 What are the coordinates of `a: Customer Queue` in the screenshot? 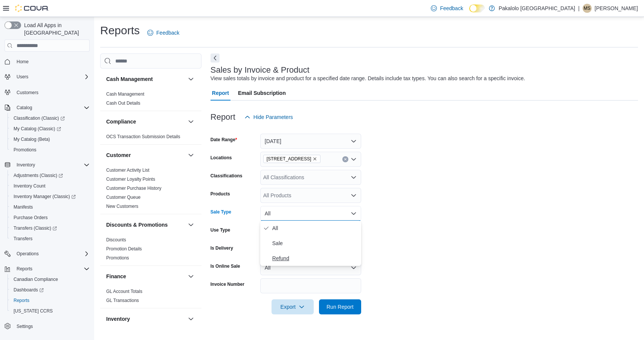 It's located at (123, 197).